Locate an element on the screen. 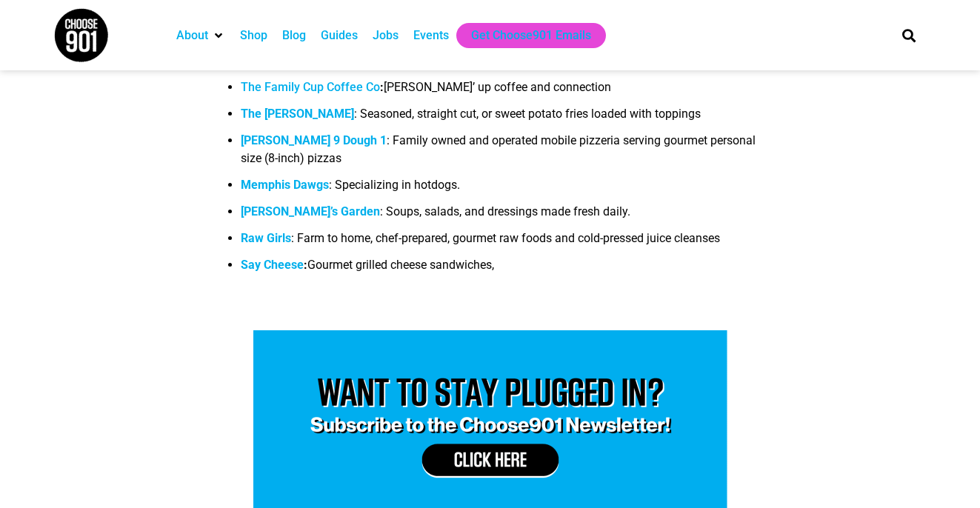  li: Gourmet grilled cheese sandwiches, is located at coordinates (505, 270).